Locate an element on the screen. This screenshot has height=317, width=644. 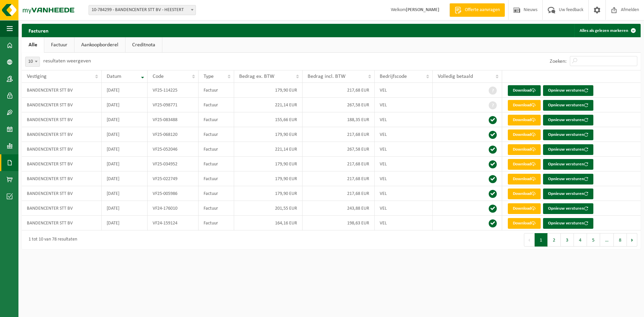
td: 198,63 EUR is located at coordinates (339, 223).